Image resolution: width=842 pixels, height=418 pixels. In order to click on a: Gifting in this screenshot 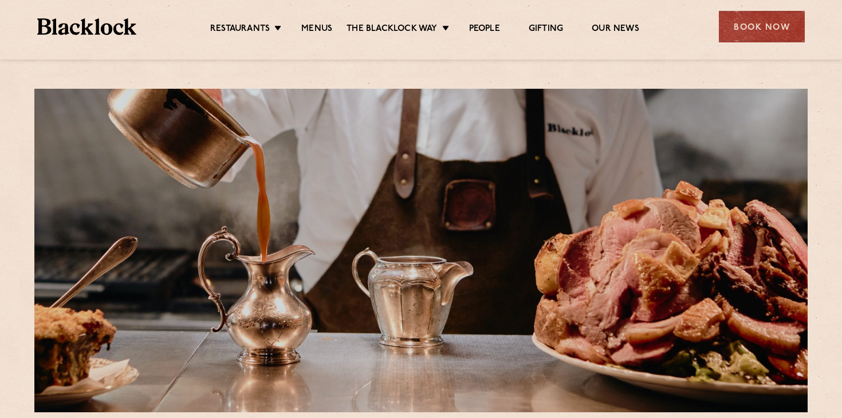, I will do `click(546, 30)`.